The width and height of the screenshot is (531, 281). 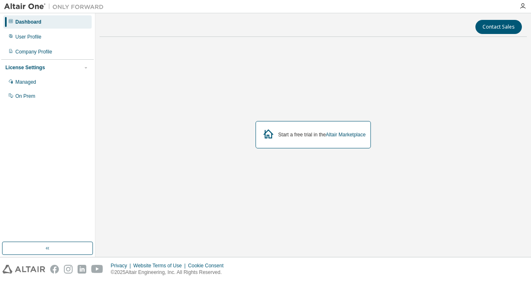 I want to click on p: © 2025 Altair Engineering, Inc. All Rights Reserved., so click(x=170, y=272).